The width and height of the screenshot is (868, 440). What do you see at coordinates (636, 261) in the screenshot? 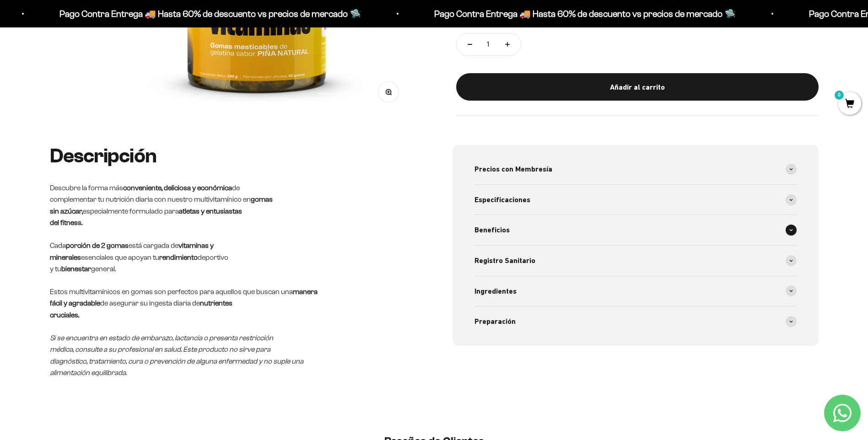
I see `summary: Registro Sanitario` at bounding box center [636, 261].